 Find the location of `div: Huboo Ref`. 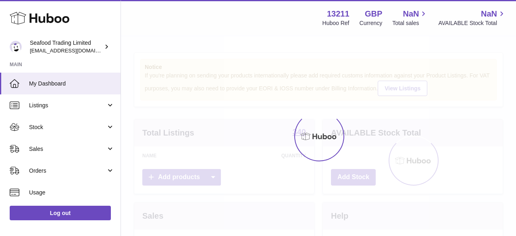

div: Huboo Ref is located at coordinates (336, 23).